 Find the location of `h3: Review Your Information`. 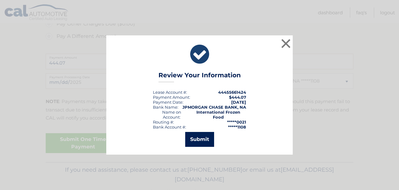

h3: Review Your Information is located at coordinates (199, 77).